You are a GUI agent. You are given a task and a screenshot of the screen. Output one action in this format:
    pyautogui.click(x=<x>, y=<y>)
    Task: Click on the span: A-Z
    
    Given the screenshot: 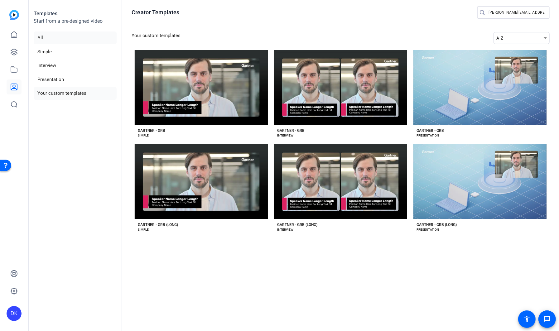 What is the action you would take?
    pyautogui.click(x=500, y=38)
    